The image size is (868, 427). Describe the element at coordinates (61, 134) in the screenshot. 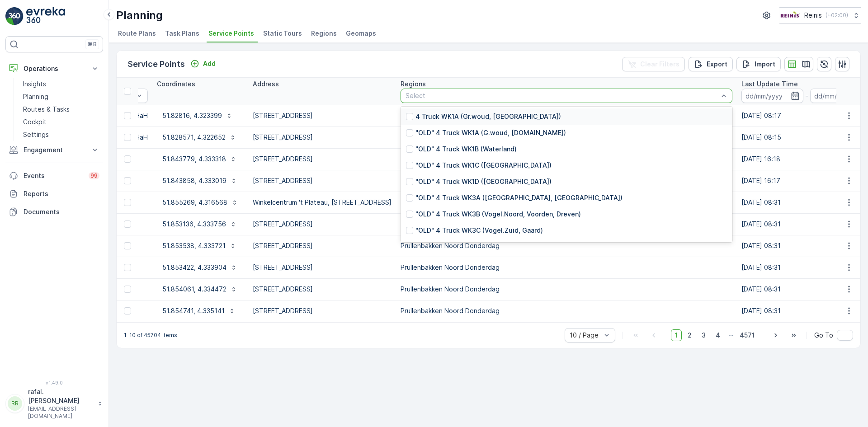

I see `a: Settings` at that location.